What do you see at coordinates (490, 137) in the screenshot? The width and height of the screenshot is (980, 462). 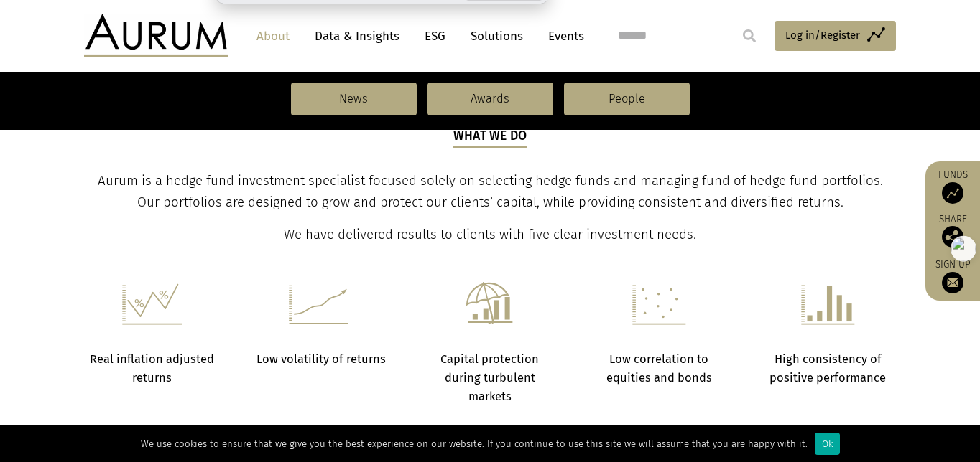 I see `h5: What we do` at bounding box center [490, 137].